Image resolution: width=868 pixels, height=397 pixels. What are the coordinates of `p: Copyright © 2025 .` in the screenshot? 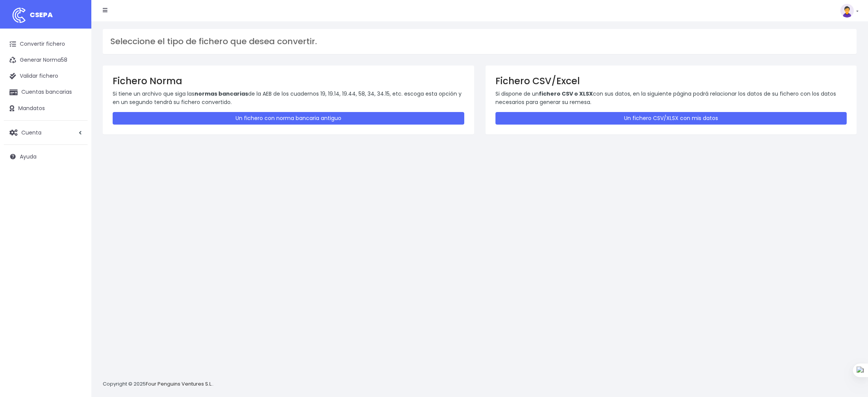 It's located at (158, 384).